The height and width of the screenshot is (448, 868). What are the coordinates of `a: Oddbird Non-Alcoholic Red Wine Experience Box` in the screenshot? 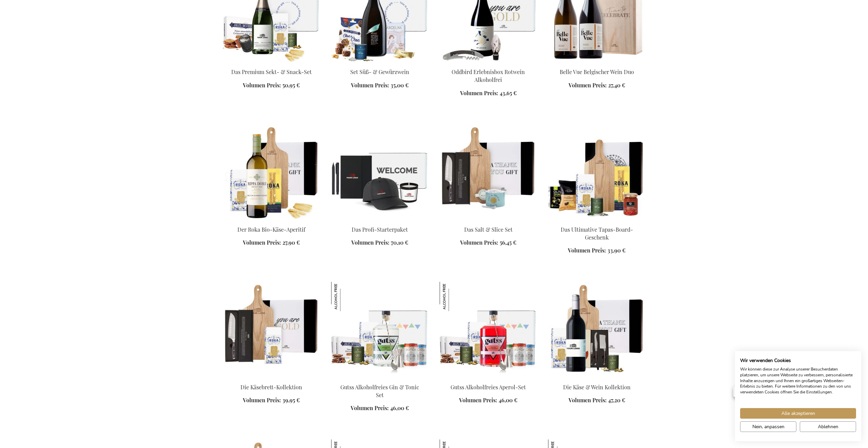 It's located at (489, 63).